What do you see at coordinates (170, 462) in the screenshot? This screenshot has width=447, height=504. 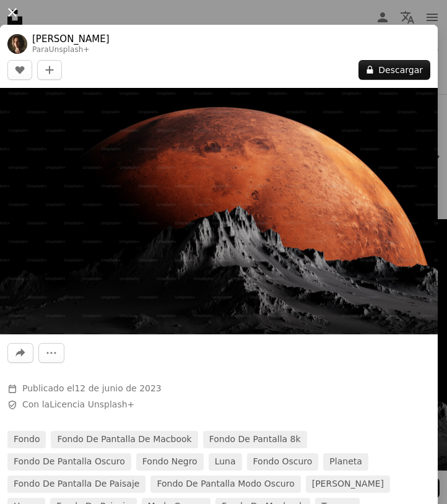 I see `a: fondo negro` at bounding box center [170, 462].